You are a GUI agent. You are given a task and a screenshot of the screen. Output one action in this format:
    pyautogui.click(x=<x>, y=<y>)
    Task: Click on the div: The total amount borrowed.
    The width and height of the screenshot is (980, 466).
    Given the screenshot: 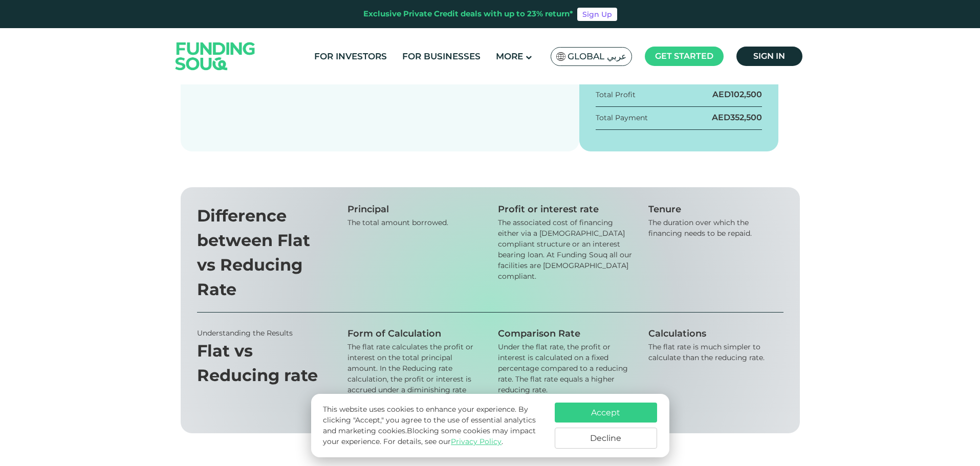 What is the action you would take?
    pyautogui.click(x=415, y=223)
    